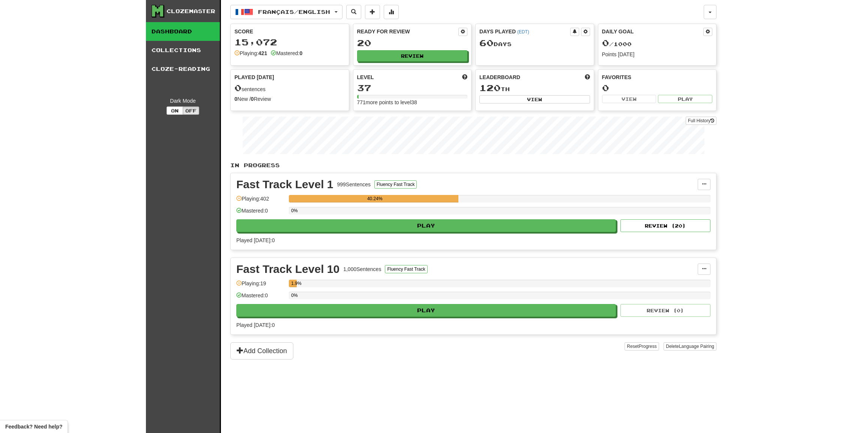  I want to click on span: 60, so click(486, 43).